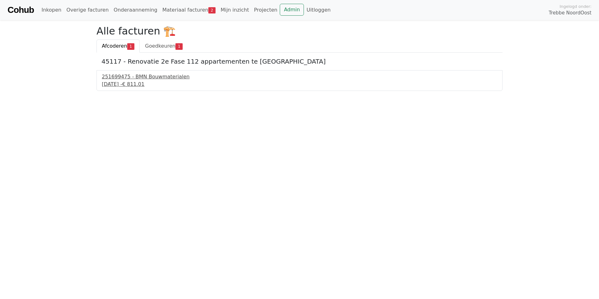 This screenshot has width=599, height=299. Describe the element at coordinates (51, 10) in the screenshot. I see `a: Inkopen` at that location.